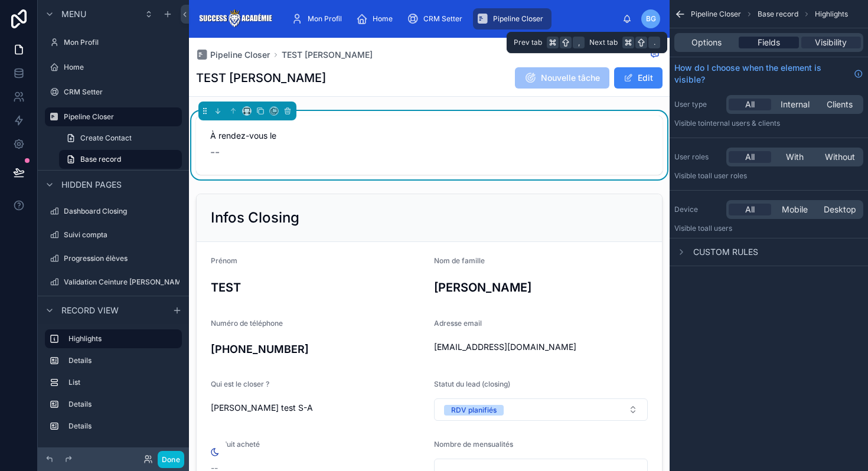 Image resolution: width=868 pixels, height=471 pixels. Describe the element at coordinates (113, 212) in the screenshot. I see `a: Dashboard Closing` at that location.